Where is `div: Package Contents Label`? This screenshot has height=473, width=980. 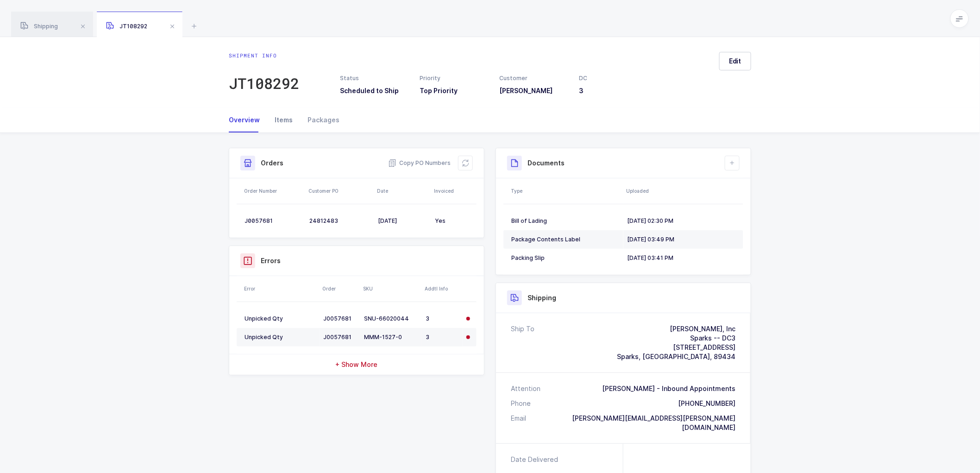 div: Package Contents Label is located at coordinates (566, 240).